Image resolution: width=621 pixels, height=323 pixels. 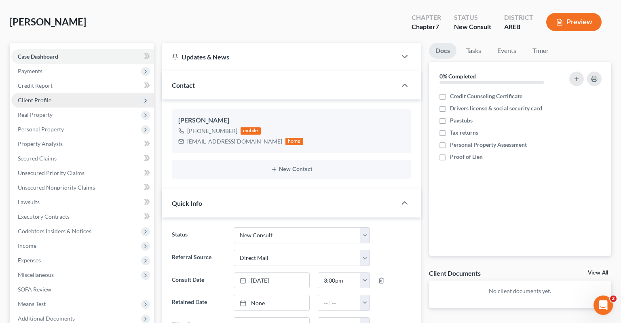 What do you see at coordinates (41, 129) in the screenshot?
I see `span: Personal Property` at bounding box center [41, 129].